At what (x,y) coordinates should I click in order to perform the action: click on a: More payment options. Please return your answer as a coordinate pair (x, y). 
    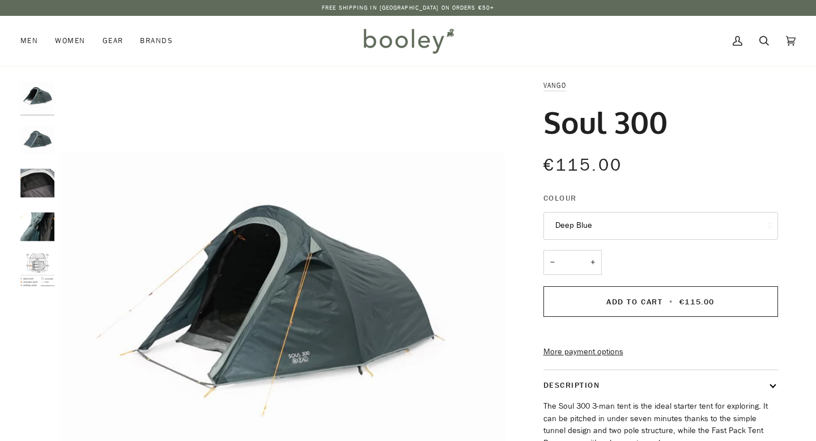
    Looking at the image, I should click on (661, 352).